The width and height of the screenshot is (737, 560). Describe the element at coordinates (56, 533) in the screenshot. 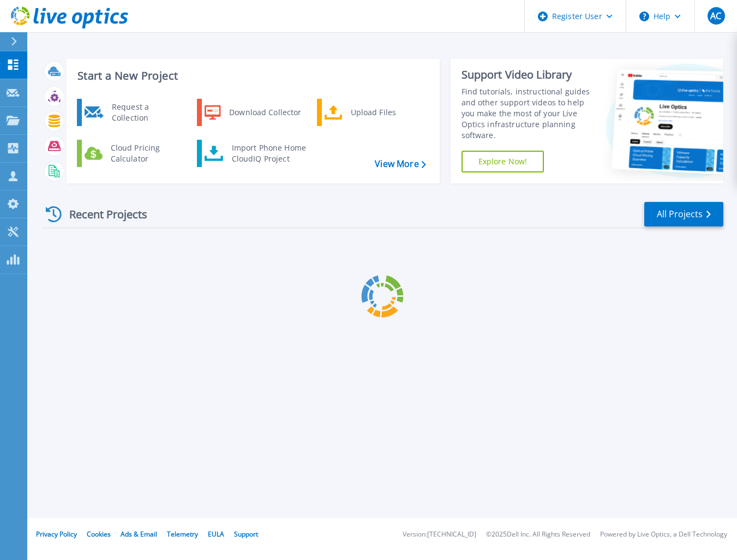

I see `a: Privacy Policy` at that location.